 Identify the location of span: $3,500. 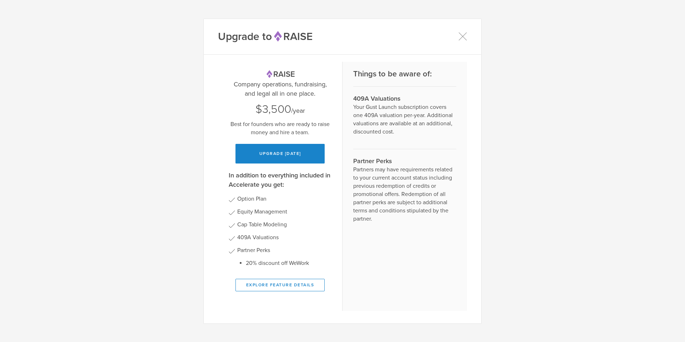
(273, 109).